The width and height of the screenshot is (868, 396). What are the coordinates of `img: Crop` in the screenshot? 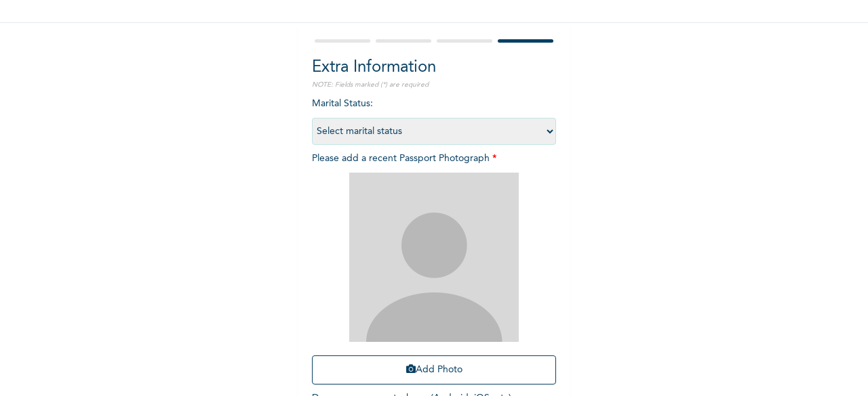 It's located at (434, 258).